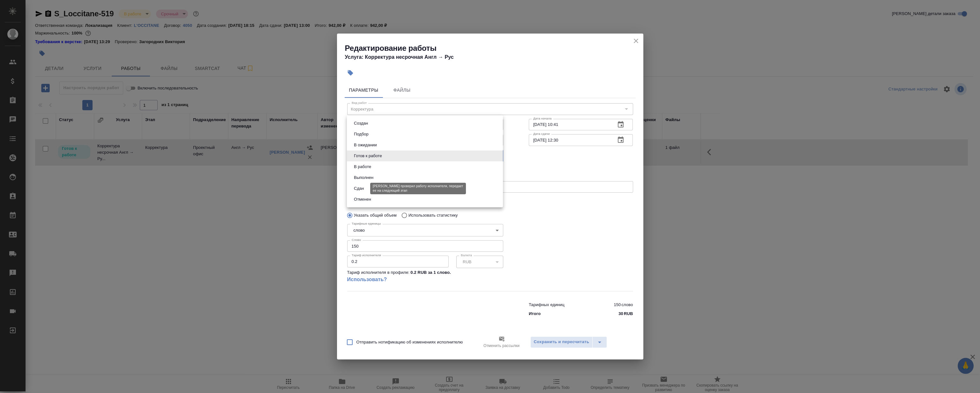 This screenshot has width=980, height=393. I want to click on button: Подбор, so click(362, 134).